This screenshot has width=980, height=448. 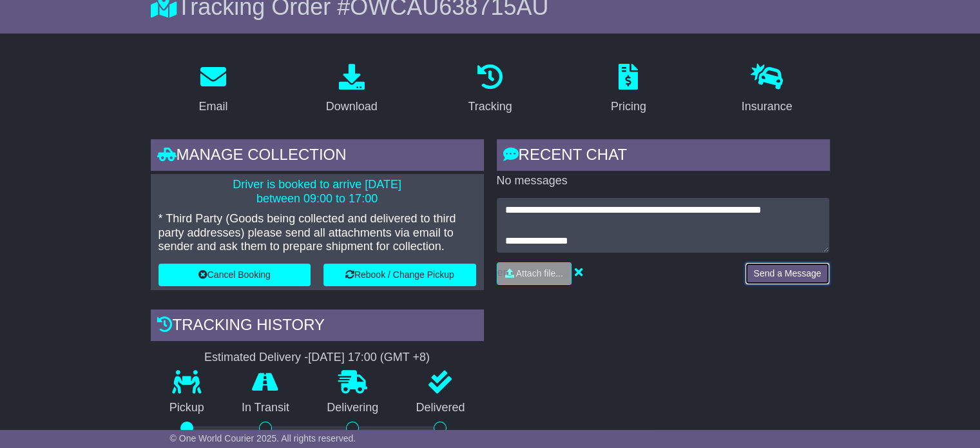 What do you see at coordinates (317, 233) in the screenshot?
I see `p: * Third Party (Goods being collected and delivered to third party addresses) please send all atta...` at bounding box center [317, 233].